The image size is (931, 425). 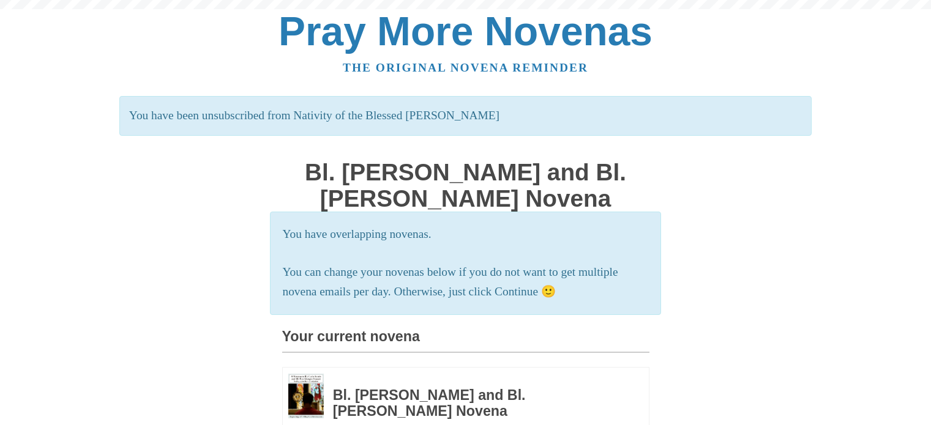 I want to click on p: You can change your novenas below if you do not want to get multiple novena emails per day. Other..., so click(x=466, y=283).